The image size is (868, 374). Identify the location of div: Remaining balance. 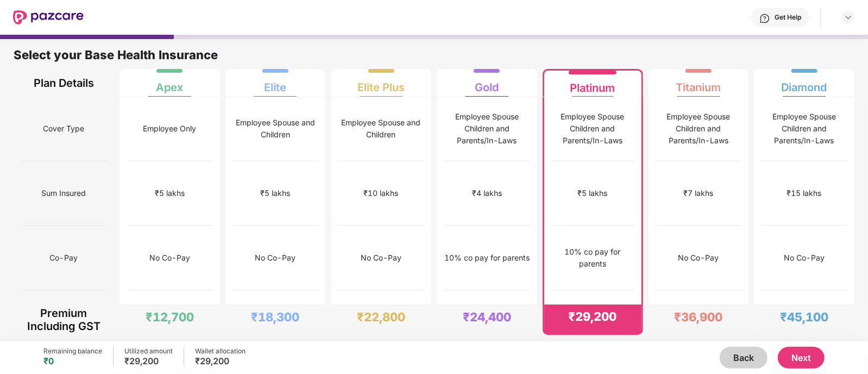
(73, 351).